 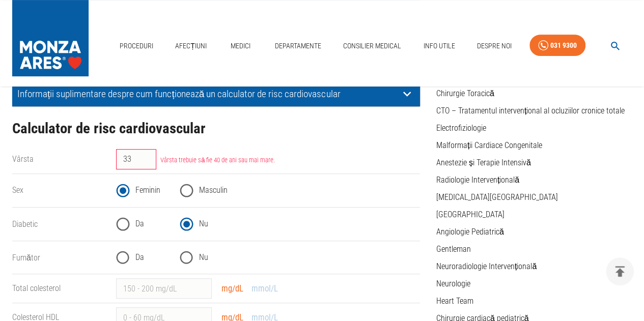 What do you see at coordinates (60, 224) in the screenshot?
I see `legend: Diabetic` at bounding box center [60, 224].